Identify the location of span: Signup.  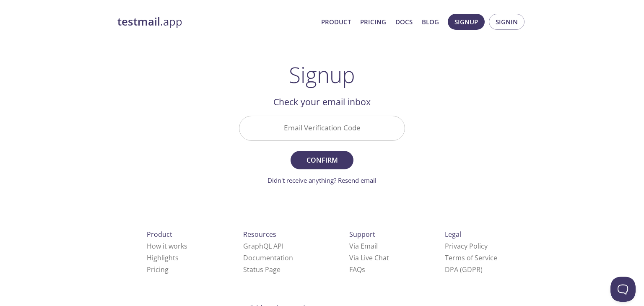
(466, 22).